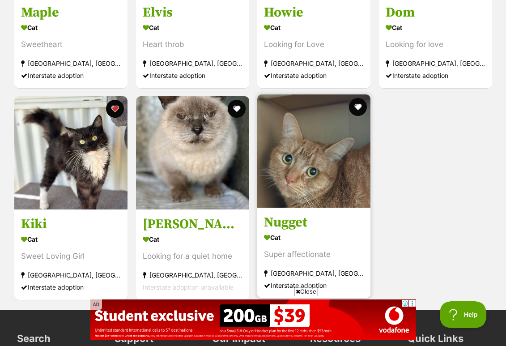  Describe the element at coordinates (314, 254) in the screenshot. I see `div: Super affectionate` at that location.